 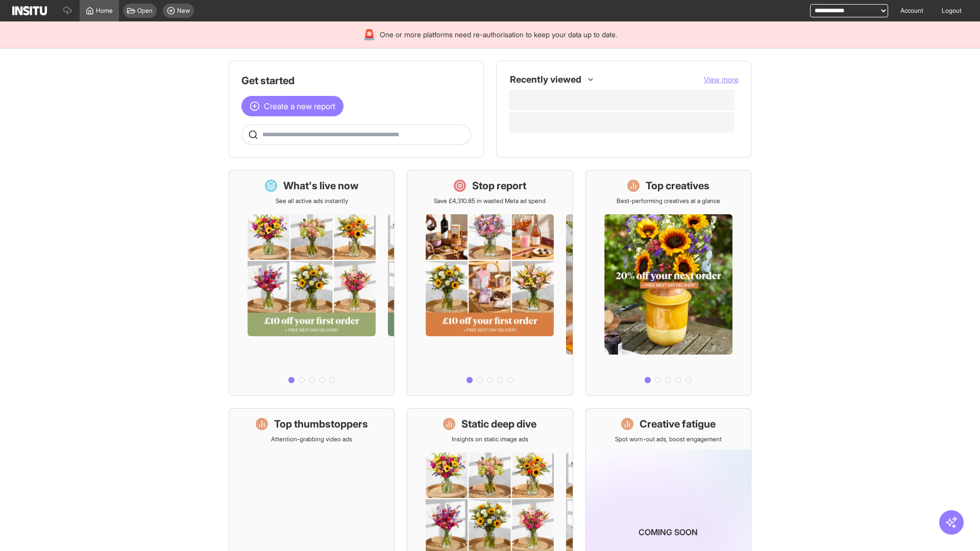 I want to click on button: Create a new report, so click(x=292, y=106).